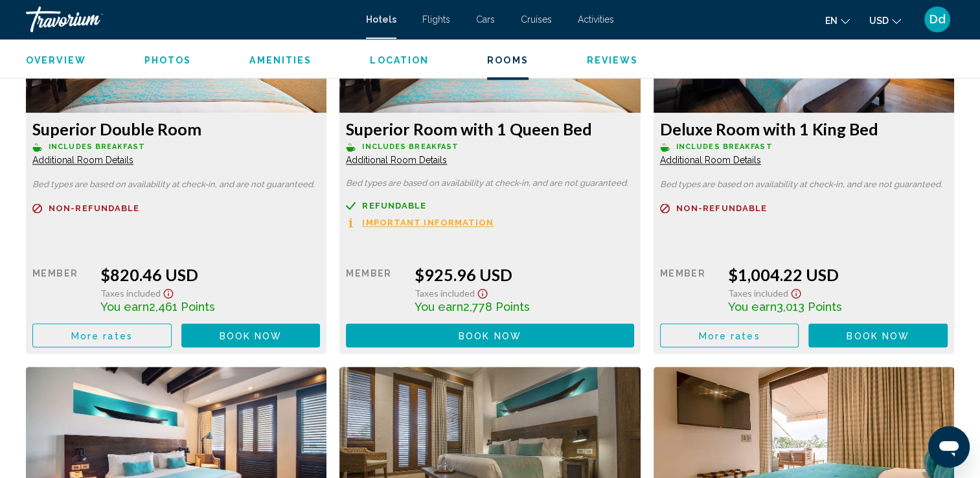 The width and height of the screenshot is (980, 478). Describe the element at coordinates (536, 19) in the screenshot. I see `a: Cruises` at that location.